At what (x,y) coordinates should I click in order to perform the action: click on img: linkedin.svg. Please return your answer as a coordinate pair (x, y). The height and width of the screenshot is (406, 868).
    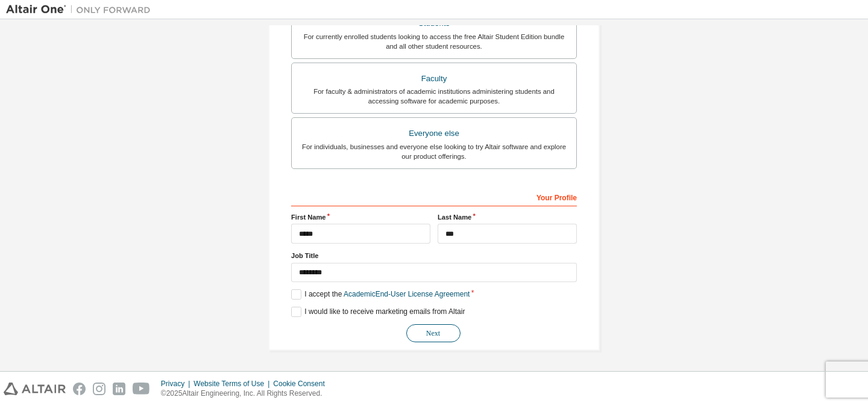
    Looking at the image, I should click on (119, 389).